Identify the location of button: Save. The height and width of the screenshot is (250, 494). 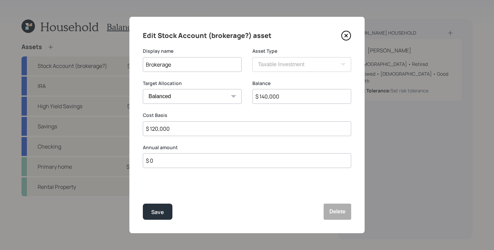
(158, 212).